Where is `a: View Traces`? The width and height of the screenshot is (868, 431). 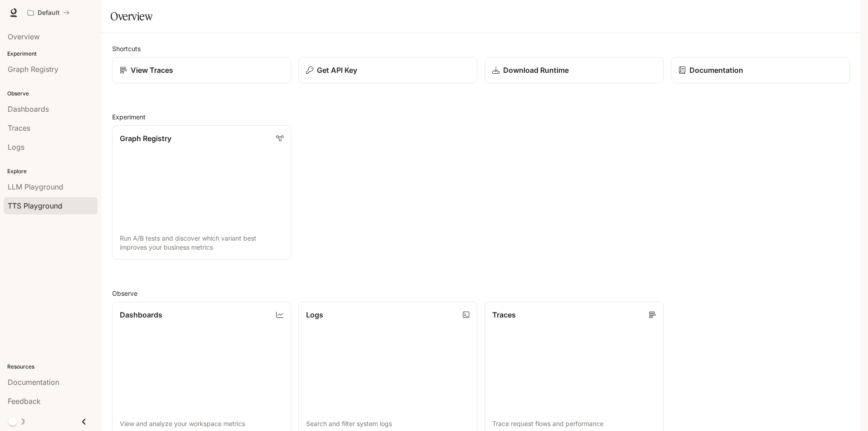
a: View Traces is located at coordinates (202, 70).